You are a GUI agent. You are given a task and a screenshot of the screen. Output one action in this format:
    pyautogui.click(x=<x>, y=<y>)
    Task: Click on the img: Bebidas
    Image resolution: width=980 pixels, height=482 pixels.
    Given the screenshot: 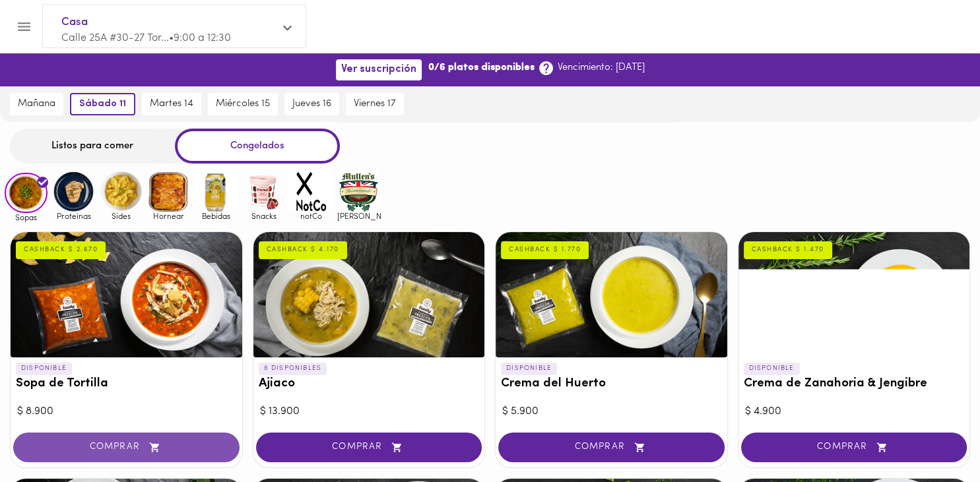 What is the action you would take?
    pyautogui.click(x=216, y=192)
    